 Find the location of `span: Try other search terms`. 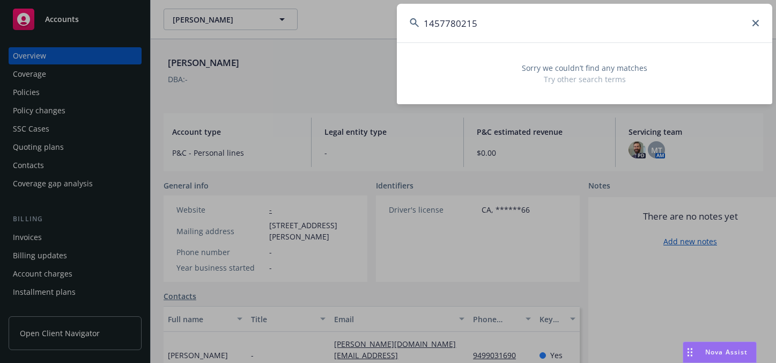

span: Try other search terms is located at coordinates (585, 79).